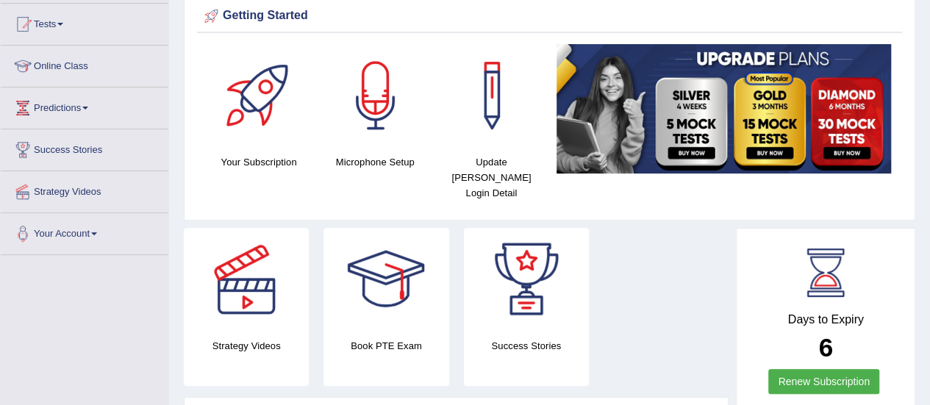 The image size is (930, 405). Describe the element at coordinates (527, 346) in the screenshot. I see `h4: Success Stories` at that location.